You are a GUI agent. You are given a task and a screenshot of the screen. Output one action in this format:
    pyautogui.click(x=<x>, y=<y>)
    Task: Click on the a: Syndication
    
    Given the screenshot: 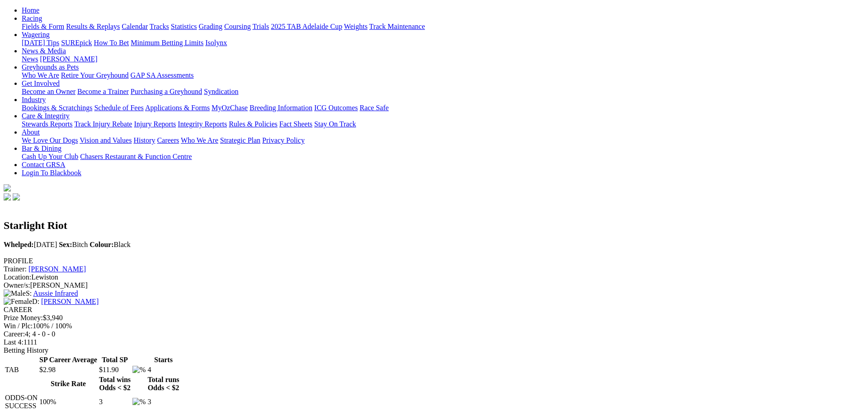 What is the action you would take?
    pyautogui.click(x=221, y=91)
    